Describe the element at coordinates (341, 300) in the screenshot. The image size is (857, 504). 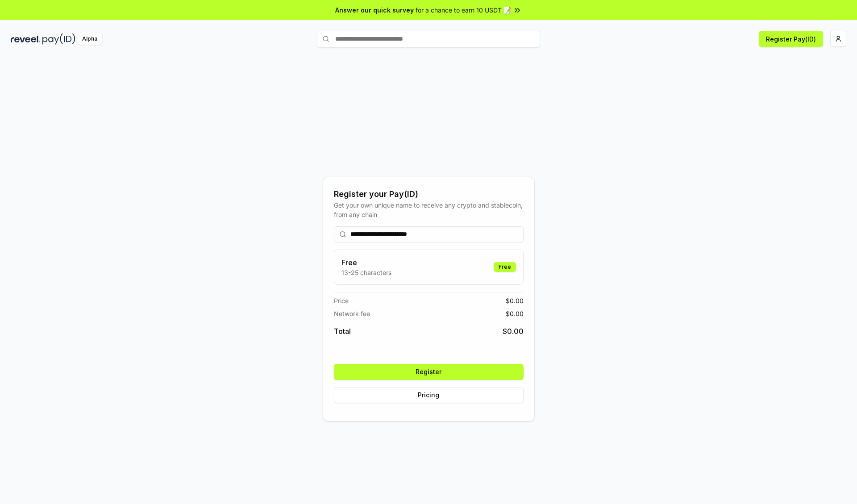
I see `span: Price` at that location.